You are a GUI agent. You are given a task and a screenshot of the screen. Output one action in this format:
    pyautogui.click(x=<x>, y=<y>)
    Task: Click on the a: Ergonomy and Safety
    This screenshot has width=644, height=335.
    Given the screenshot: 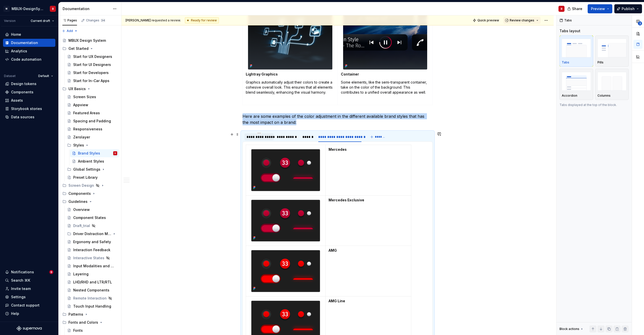 What is the action you would take?
    pyautogui.click(x=92, y=241)
    